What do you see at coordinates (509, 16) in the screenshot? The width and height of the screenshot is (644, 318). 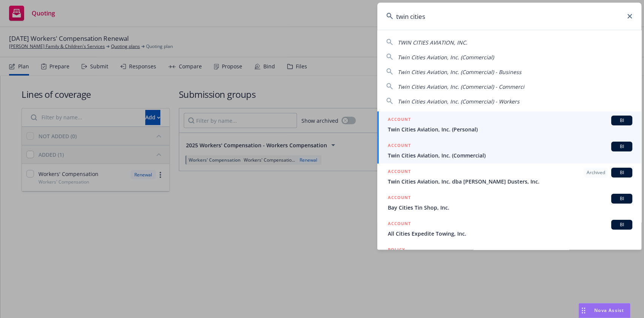 I see `input: Search...` at bounding box center [509, 16].